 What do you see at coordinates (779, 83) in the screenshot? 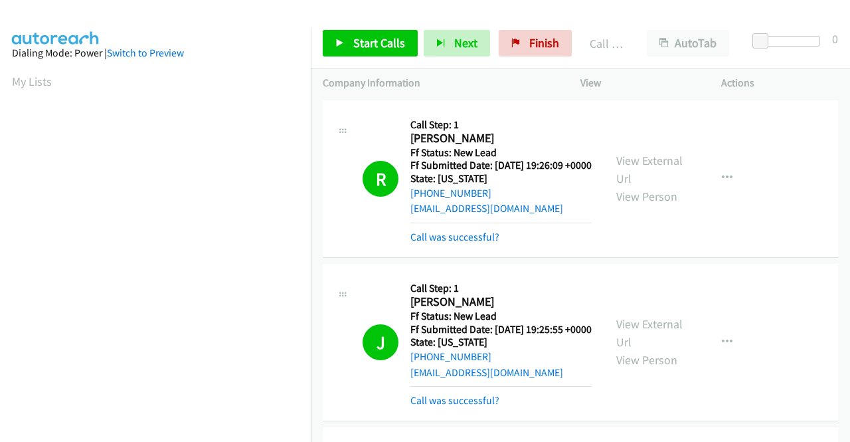
I see `p: Actions` at bounding box center [779, 83].